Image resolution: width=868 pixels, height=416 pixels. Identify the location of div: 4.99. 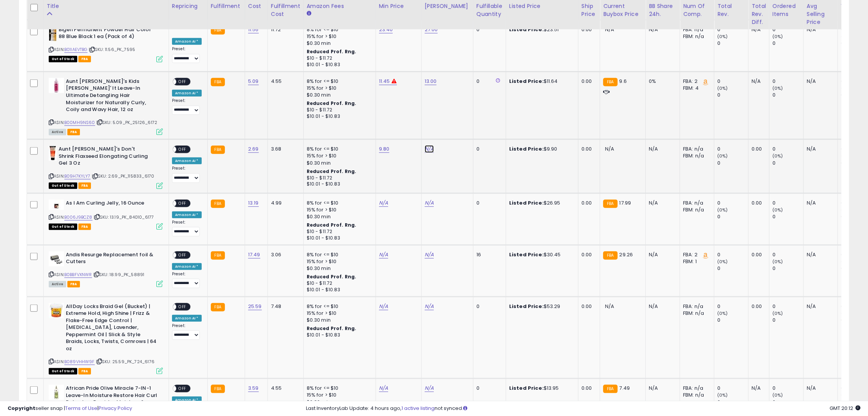
(284, 203).